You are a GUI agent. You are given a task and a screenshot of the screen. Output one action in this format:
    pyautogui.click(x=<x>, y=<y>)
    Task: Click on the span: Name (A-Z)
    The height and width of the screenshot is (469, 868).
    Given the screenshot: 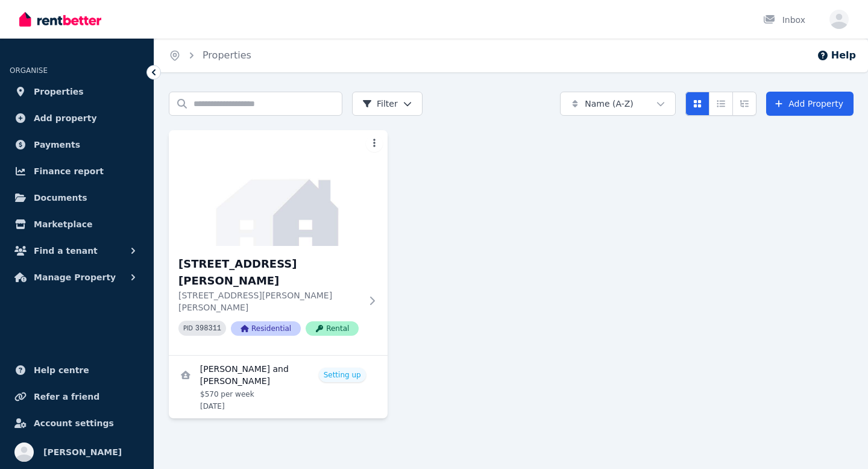 What is the action you would take?
    pyautogui.click(x=608, y=104)
    